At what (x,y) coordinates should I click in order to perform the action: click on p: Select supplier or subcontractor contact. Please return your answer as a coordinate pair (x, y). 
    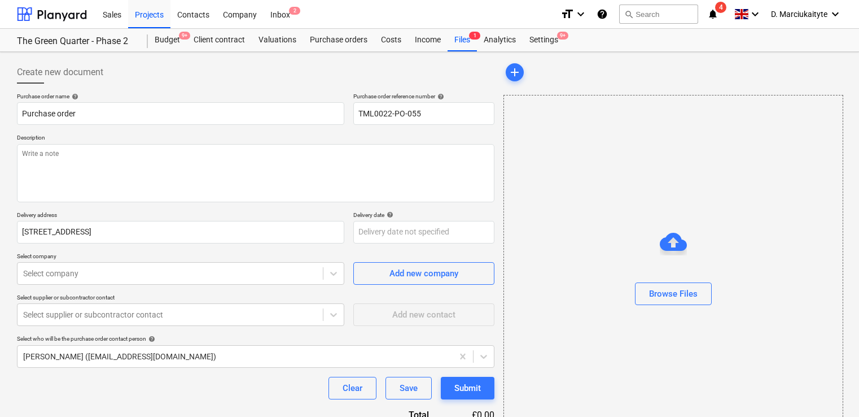
    Looking at the image, I should click on (181, 298).